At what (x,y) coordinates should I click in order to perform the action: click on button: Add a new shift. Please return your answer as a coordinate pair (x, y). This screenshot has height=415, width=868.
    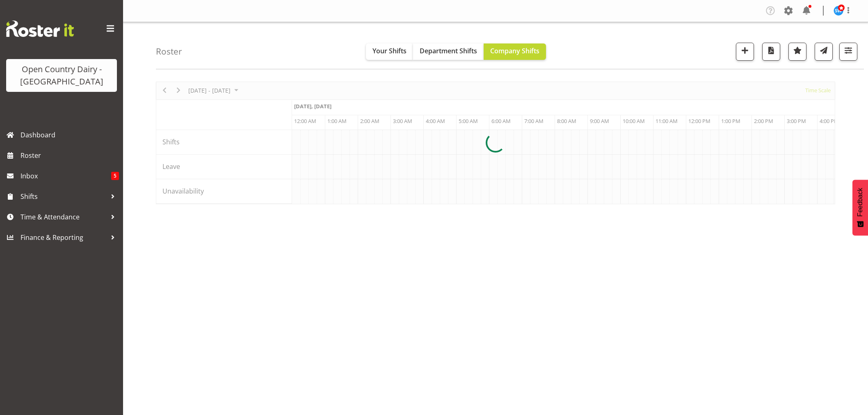
    Looking at the image, I should click on (744, 52).